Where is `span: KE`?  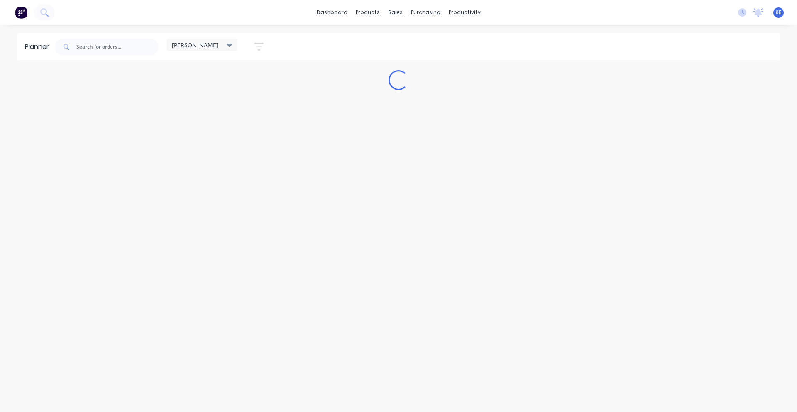 span: KE is located at coordinates (779, 12).